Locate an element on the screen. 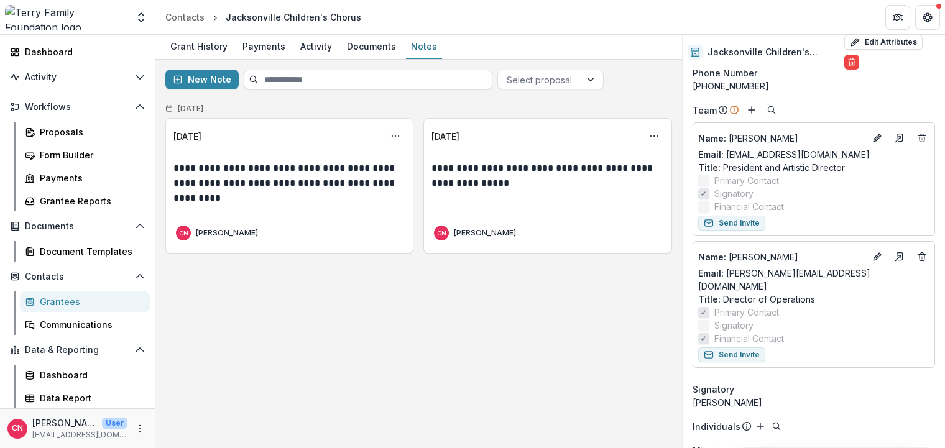 The image size is (945, 448). button: Edit Attributes is located at coordinates (884, 42).